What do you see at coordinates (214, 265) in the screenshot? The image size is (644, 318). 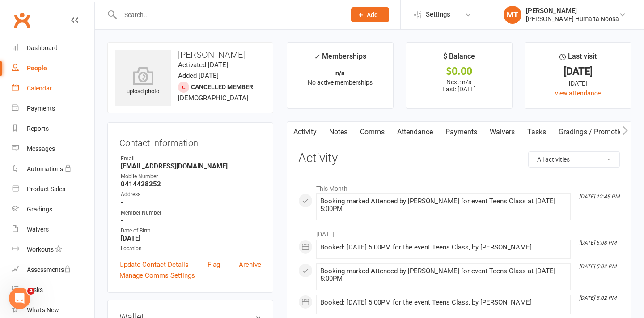 I see `a: Flag` at bounding box center [214, 265].